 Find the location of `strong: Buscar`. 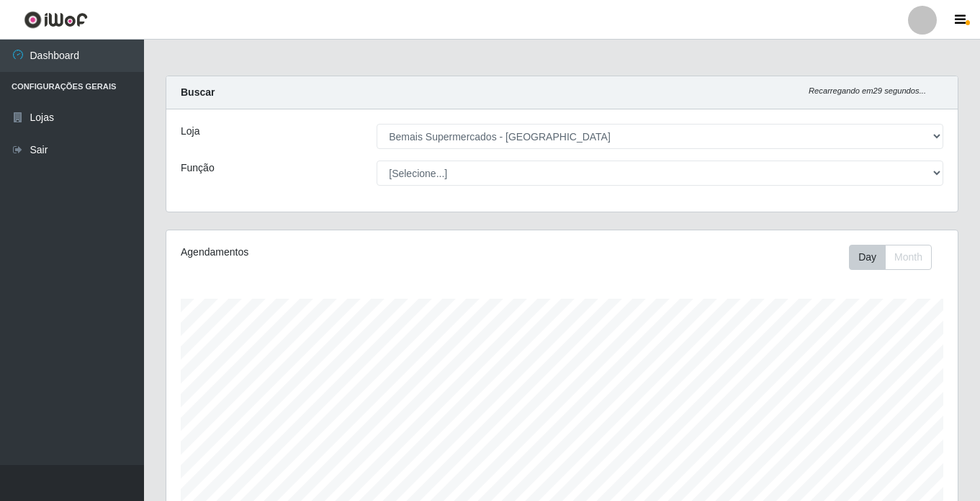

strong: Buscar is located at coordinates (197, 92).